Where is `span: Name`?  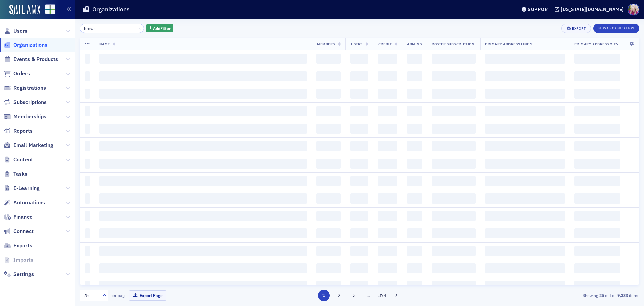 span: Name is located at coordinates (105, 44).